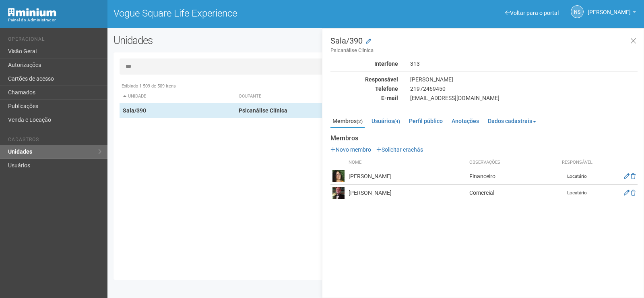  I want to click on div: 313, so click(524, 63).